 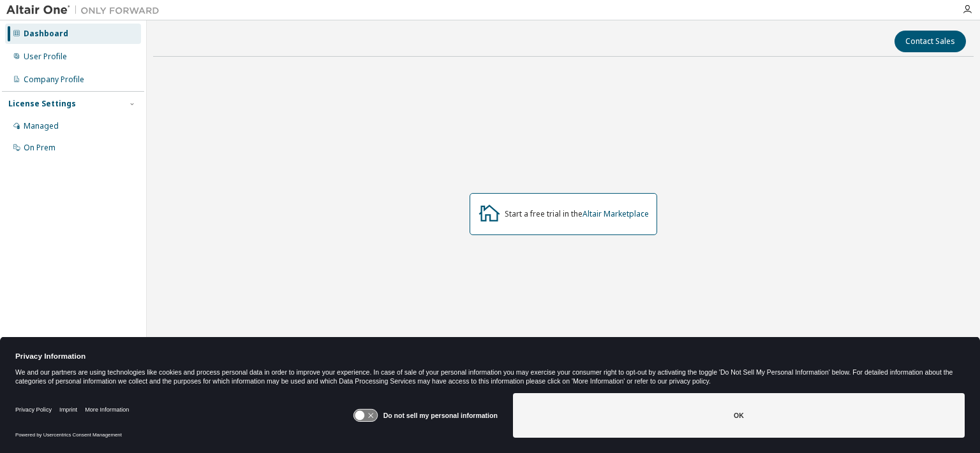 What do you see at coordinates (577, 215) in the screenshot?
I see `div: Start a free trial in the` at bounding box center [577, 215].